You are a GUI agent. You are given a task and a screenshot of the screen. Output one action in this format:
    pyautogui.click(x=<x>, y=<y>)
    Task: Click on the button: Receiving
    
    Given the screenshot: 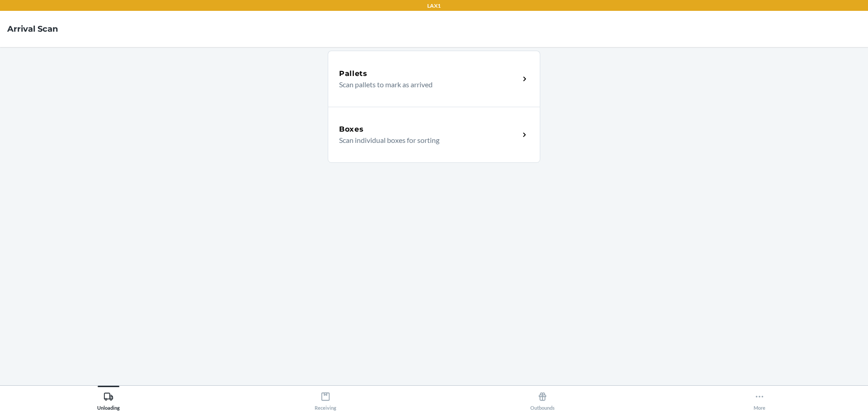 What is the action you would take?
    pyautogui.click(x=325, y=398)
    